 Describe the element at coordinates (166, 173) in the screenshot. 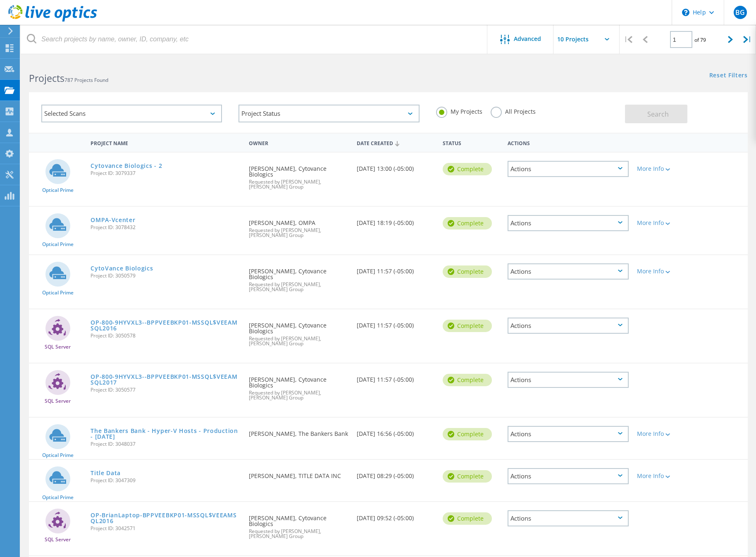

I see `span: Project ID: 3079337` at that location.